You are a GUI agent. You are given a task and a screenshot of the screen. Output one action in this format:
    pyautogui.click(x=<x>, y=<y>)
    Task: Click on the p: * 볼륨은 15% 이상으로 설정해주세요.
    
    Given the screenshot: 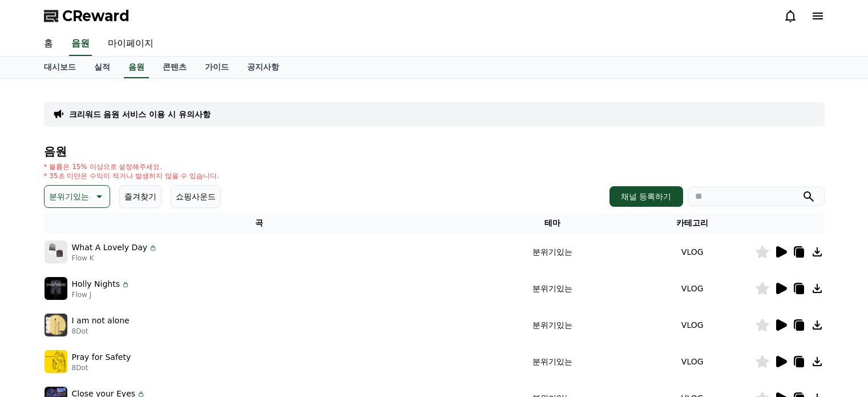 What is the action you would take?
    pyautogui.click(x=132, y=167)
    